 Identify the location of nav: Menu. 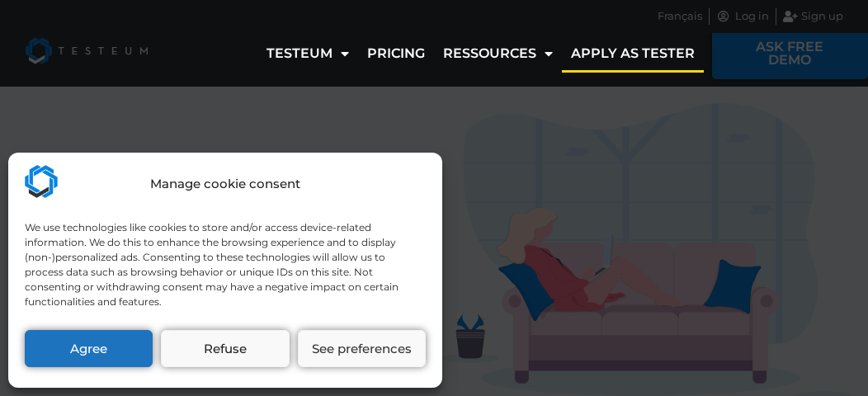
(481, 54).